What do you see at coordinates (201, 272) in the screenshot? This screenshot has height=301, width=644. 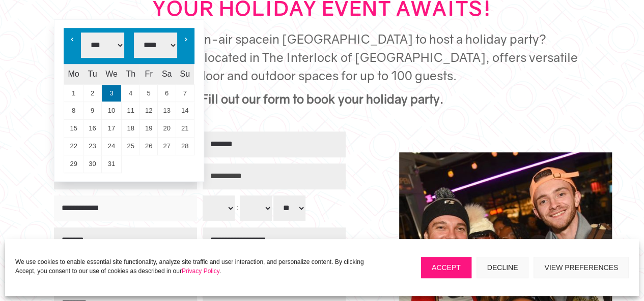 I see `a: Privacy Policy` at bounding box center [201, 272].